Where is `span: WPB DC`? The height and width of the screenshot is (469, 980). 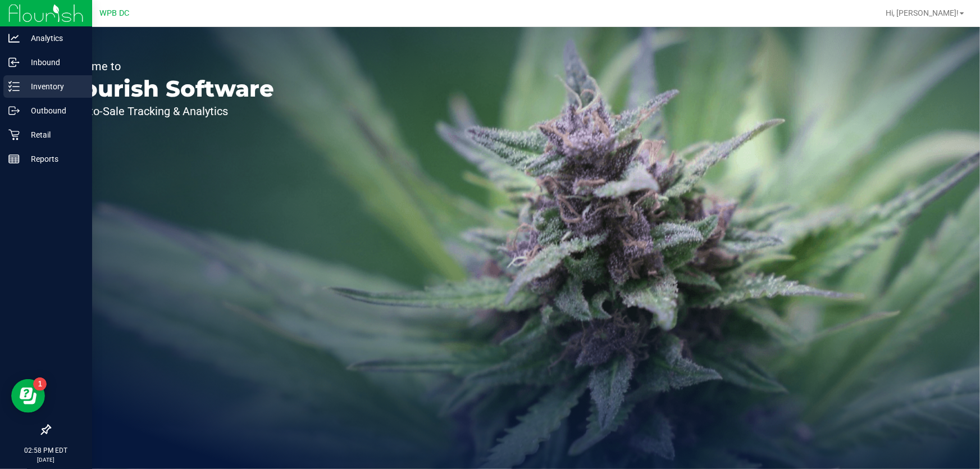
span: WPB DC is located at coordinates (114, 13).